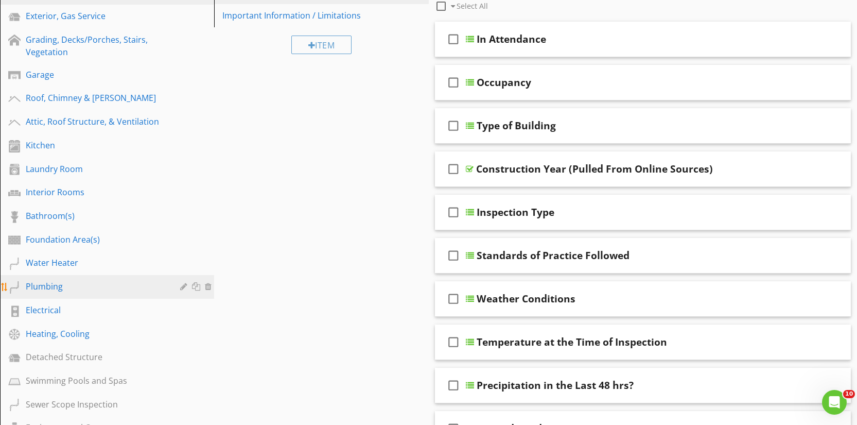 This screenshot has width=857, height=425. I want to click on div: Electrical, so click(95, 310).